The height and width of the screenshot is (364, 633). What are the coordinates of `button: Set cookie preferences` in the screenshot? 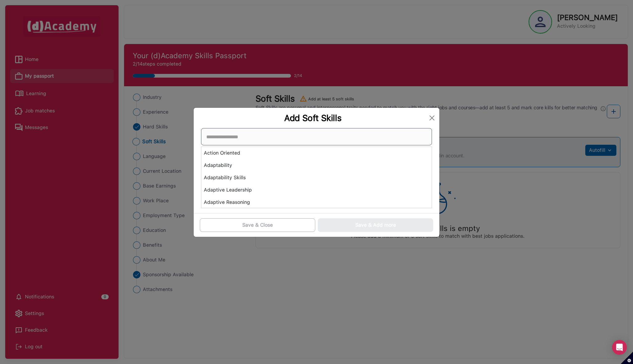 It's located at (627, 358).